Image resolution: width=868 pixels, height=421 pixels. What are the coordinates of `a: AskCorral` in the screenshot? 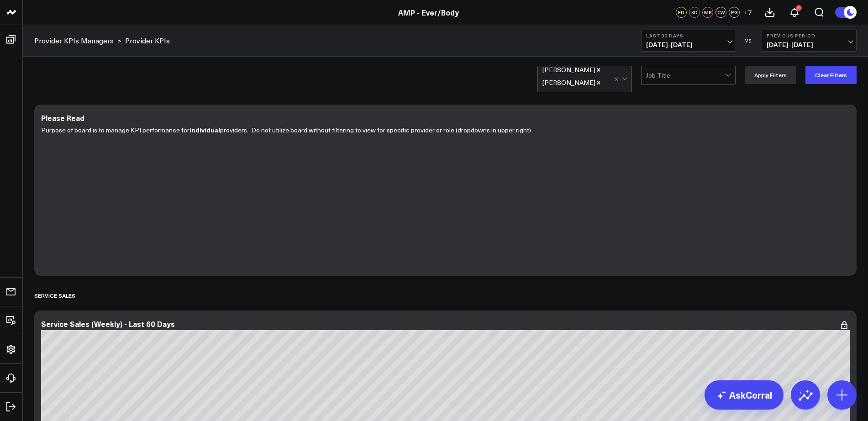 It's located at (744, 395).